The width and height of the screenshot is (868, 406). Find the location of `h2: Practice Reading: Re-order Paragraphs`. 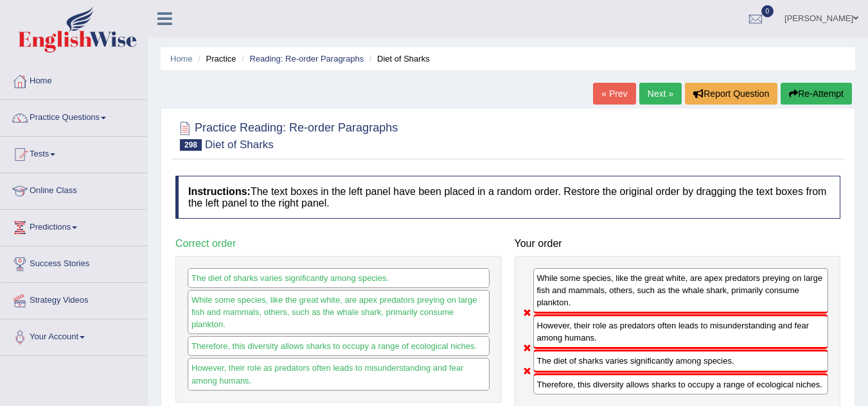

h2: Practice Reading: Re-order Paragraphs is located at coordinates (286, 135).